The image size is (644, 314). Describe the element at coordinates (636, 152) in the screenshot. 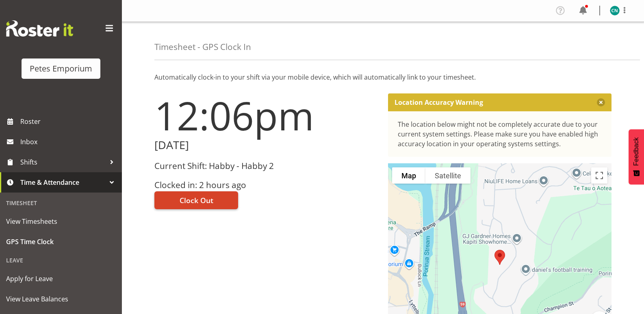

I see `span: Feedback` at that location.